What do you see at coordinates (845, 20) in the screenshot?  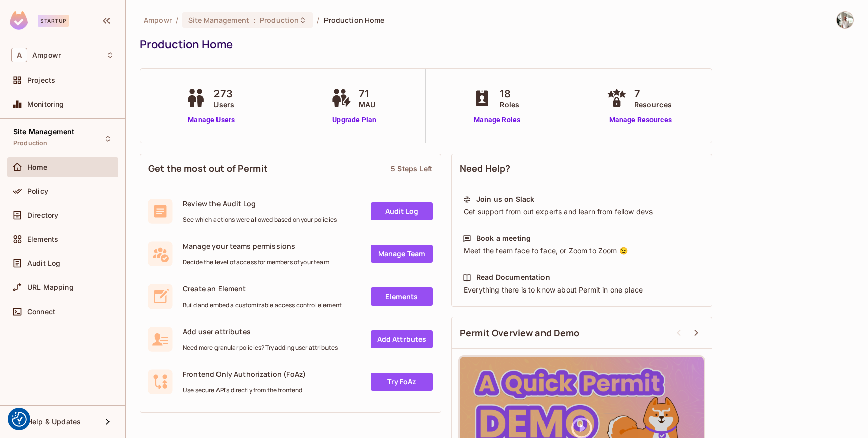 I see `img: Ali Samei` at bounding box center [845, 20].